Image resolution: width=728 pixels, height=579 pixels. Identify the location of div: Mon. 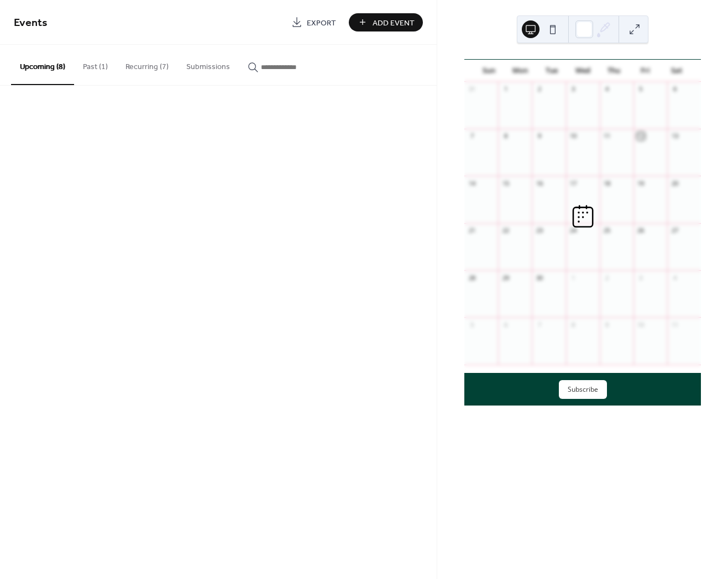
(520, 71).